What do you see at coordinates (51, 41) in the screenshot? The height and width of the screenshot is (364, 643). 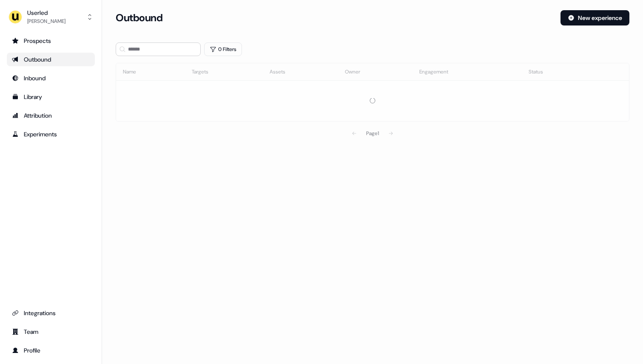 I see `div: Prospects` at bounding box center [51, 41].